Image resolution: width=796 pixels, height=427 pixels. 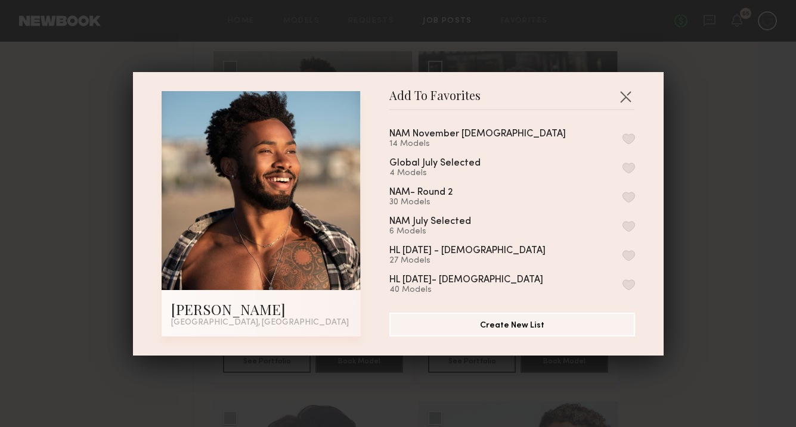 What do you see at coordinates (480, 290) in the screenshot?
I see `div: 40 Models` at bounding box center [480, 290].